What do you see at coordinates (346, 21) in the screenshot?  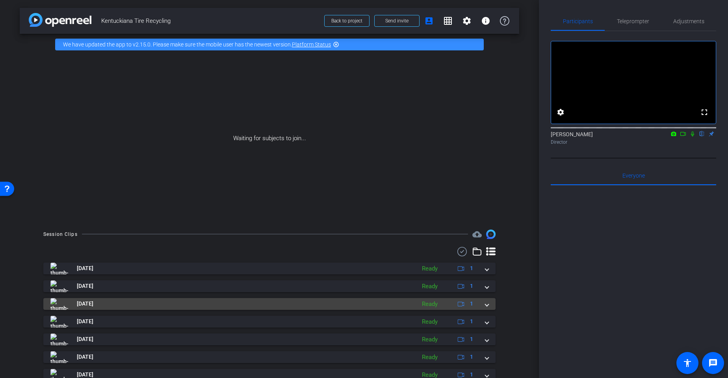 I see `span: Back to project` at bounding box center [346, 21].